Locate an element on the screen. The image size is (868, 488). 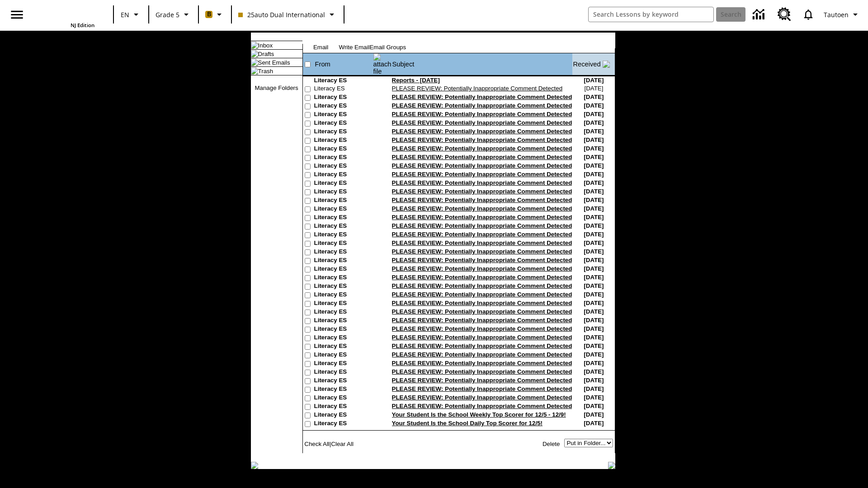
img: table_footer_right.gif is located at coordinates (612, 465).